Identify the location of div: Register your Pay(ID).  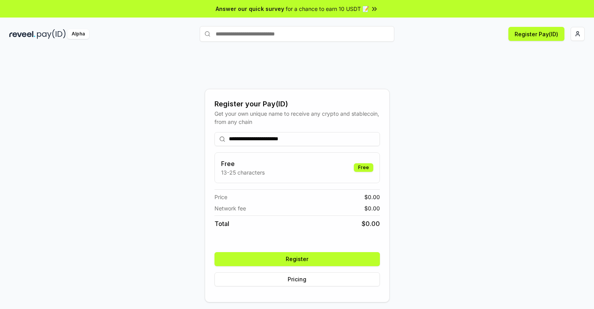
(297, 104).